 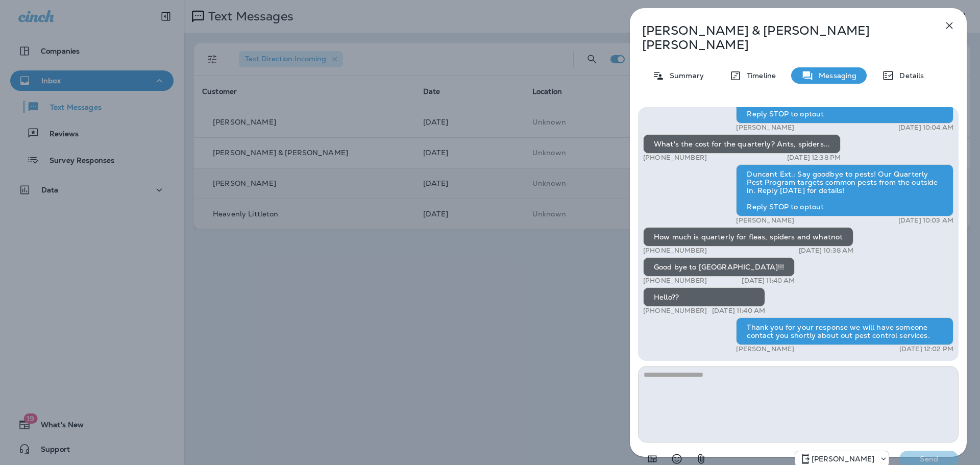 What do you see at coordinates (758, 75) in the screenshot?
I see `p: Timeline` at bounding box center [758, 75].